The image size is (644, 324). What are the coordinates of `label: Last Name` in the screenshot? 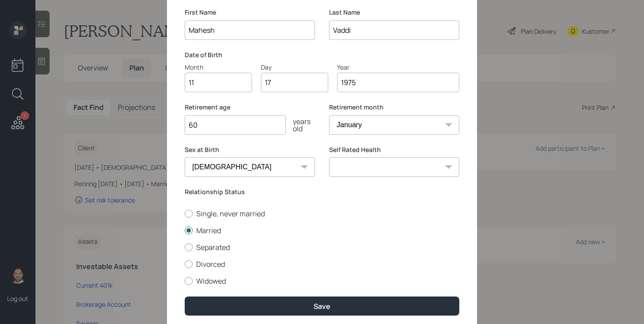 It's located at (395, 13).